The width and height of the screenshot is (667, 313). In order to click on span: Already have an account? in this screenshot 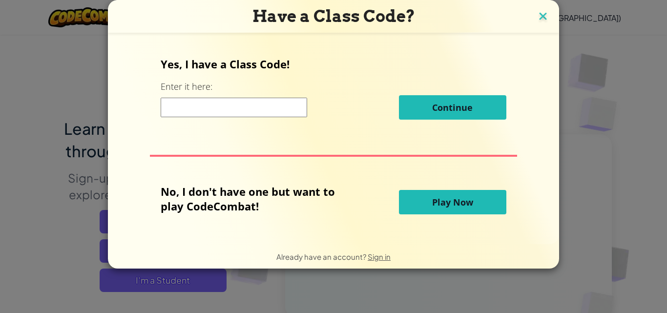, I will do `click(322, 256)`.